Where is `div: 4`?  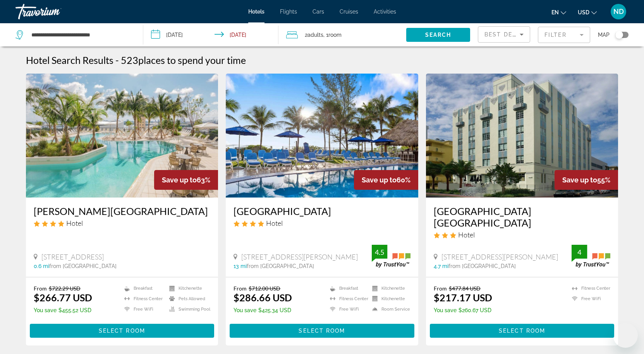 div: 4 is located at coordinates (579, 252).